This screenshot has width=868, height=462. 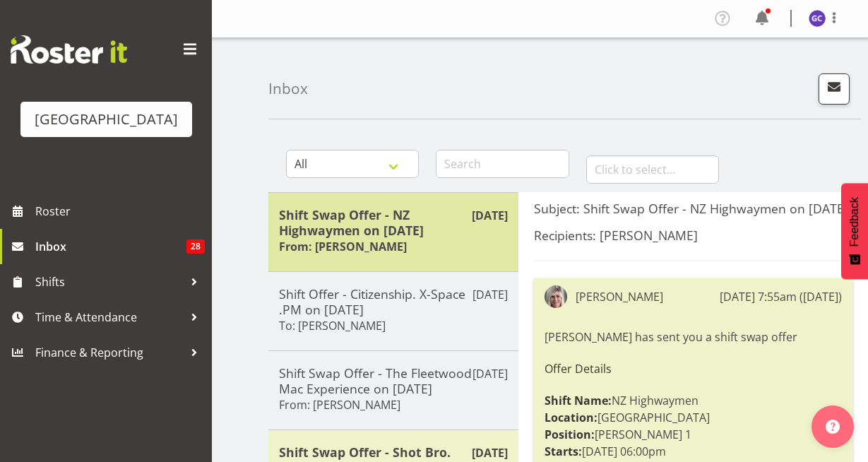 I want to click on img: grace-cavell9475.jpg, so click(x=818, y=19).